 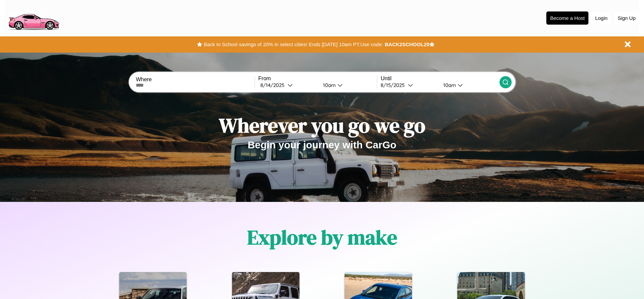 What do you see at coordinates (567, 18) in the screenshot?
I see `button: Become a Host` at bounding box center [567, 18].